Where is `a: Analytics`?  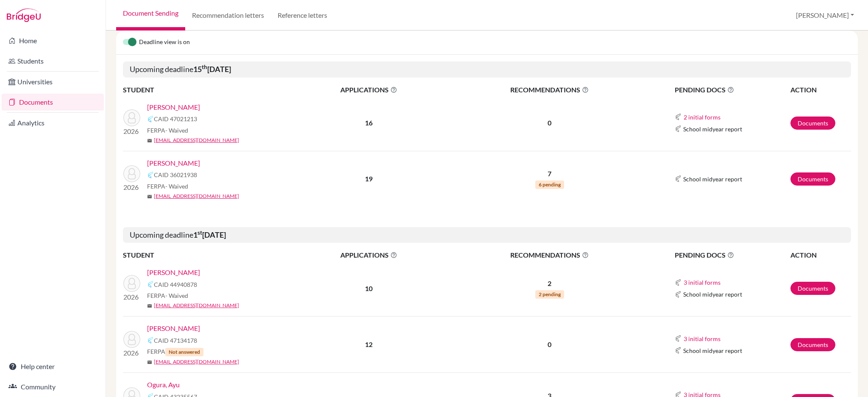
a: Analytics is located at coordinates (52, 123).